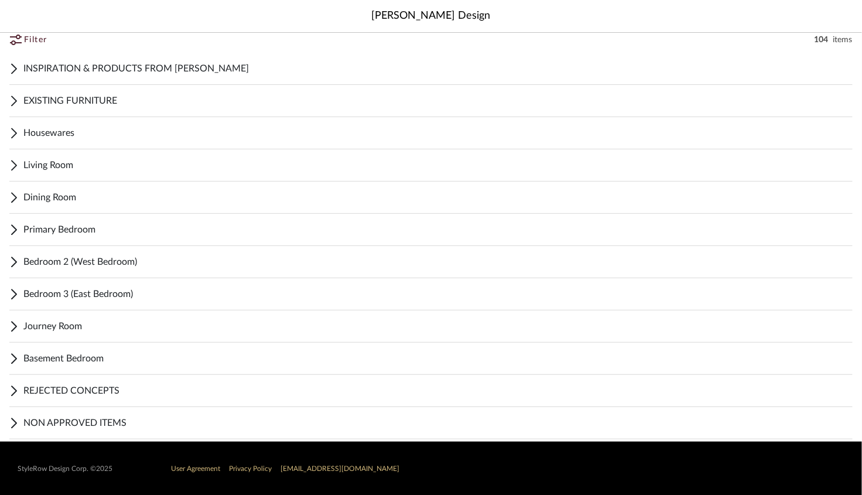 Image resolution: width=862 pixels, height=495 pixels. Describe the element at coordinates (438, 423) in the screenshot. I see `span: NON APPROVED ITEMS` at that location.